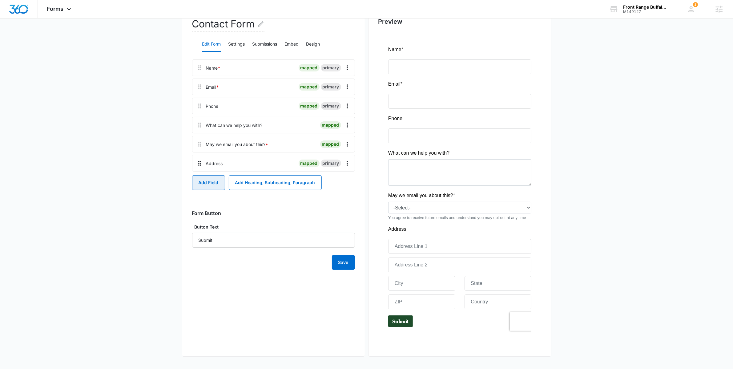  I want to click on h3: Form Button, so click(207, 213).